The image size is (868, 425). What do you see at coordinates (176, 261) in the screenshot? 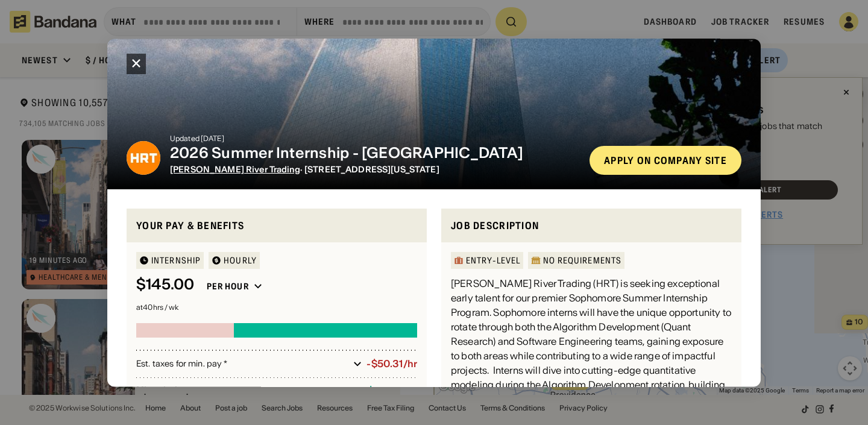
I see `div: Internship` at bounding box center [176, 261].